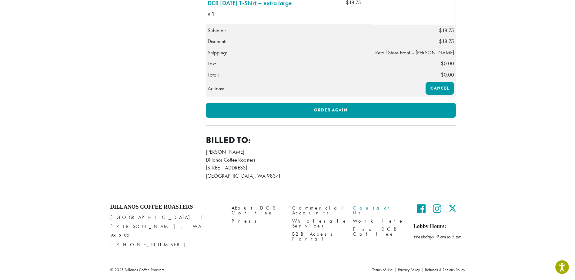 The height and width of the screenshot is (280, 575). What do you see at coordinates (289, 41) in the screenshot?
I see `th: Discount:` at bounding box center [289, 41].